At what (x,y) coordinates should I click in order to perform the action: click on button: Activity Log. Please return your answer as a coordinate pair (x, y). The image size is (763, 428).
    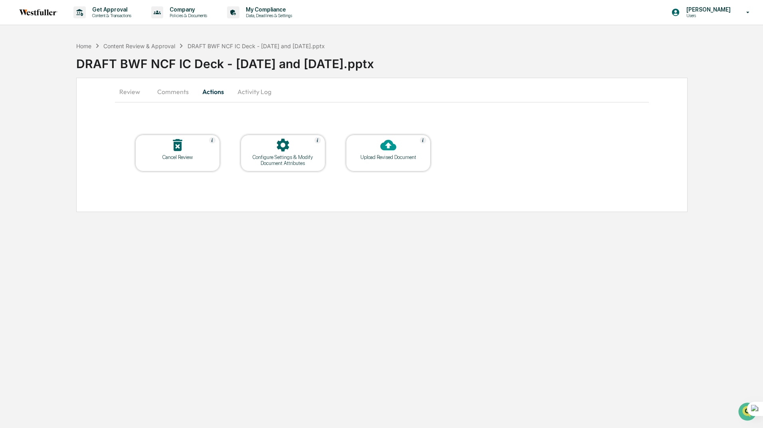
    Looking at the image, I should click on (254, 92).